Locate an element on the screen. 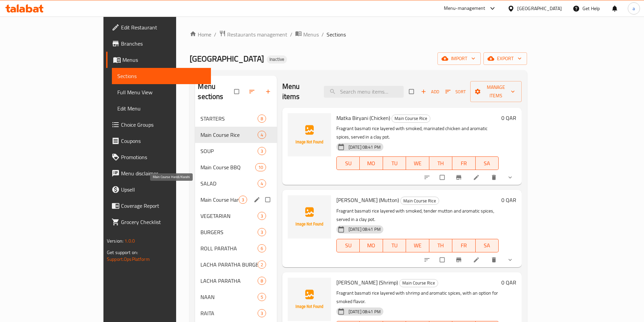 The width and height of the screenshot is (644, 322). span: RAITA is located at coordinates (229, 313).